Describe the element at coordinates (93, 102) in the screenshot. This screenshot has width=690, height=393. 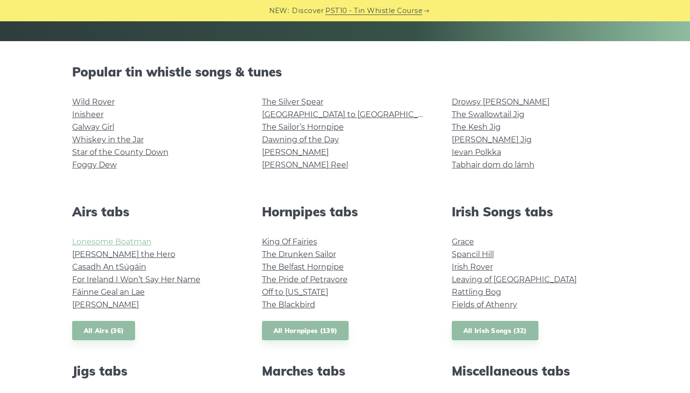
I see `a: Wild Rover` at that location.